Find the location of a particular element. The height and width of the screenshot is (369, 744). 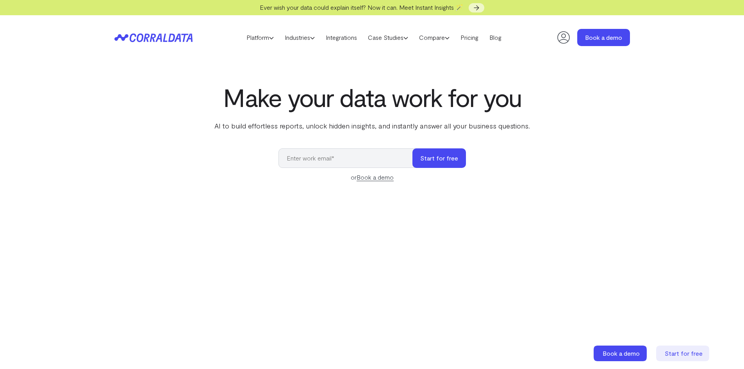

span: Start for free is located at coordinates (683, 353).